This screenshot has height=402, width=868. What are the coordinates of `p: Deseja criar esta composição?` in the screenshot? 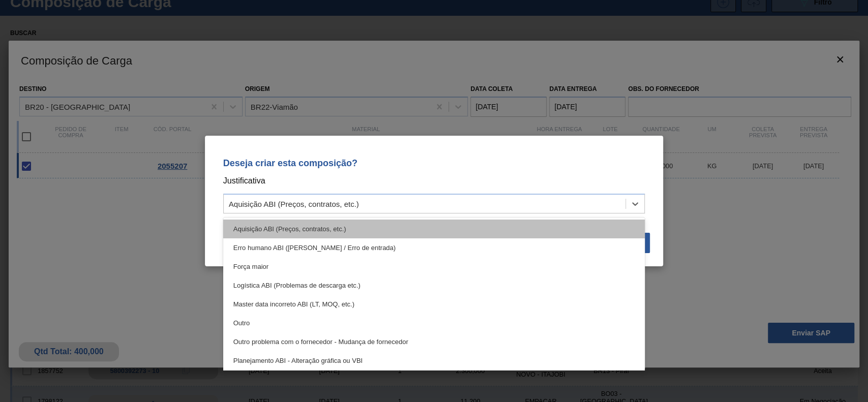 It's located at (434, 163).